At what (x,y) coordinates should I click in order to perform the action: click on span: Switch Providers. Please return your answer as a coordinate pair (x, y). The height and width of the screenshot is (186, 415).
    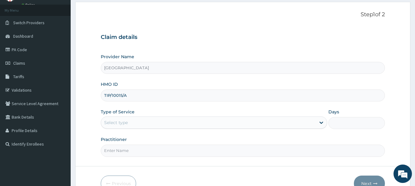
    Looking at the image, I should click on (29, 23).